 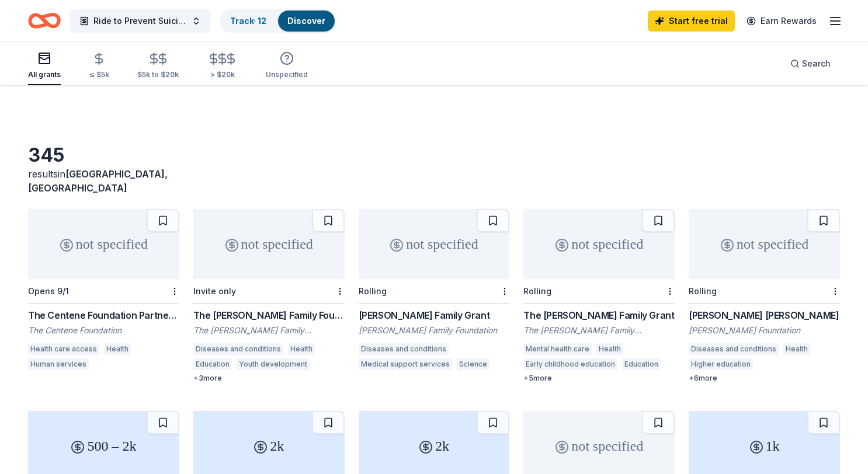 What do you see at coordinates (721, 364) in the screenshot?
I see `div: Higher education` at bounding box center [721, 364].